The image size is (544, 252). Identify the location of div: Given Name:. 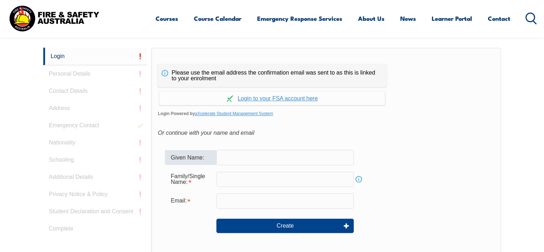
(191, 157).